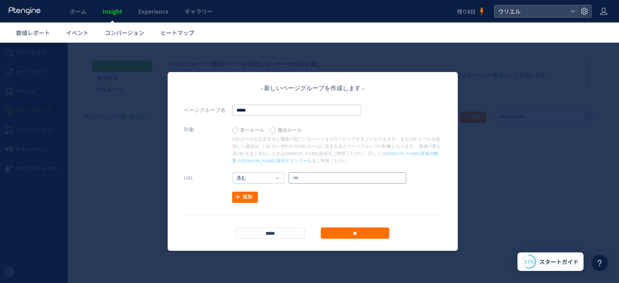 The width and height of the screenshot is (619, 283). I want to click on p: URLルールを設定すると構造の似ているページをグルーピングすることができます。またURLルールを追加した場合は、URLがいずれかのURLルールに含まれるとページグループの対象となります。 構成の..., so click(337, 107).